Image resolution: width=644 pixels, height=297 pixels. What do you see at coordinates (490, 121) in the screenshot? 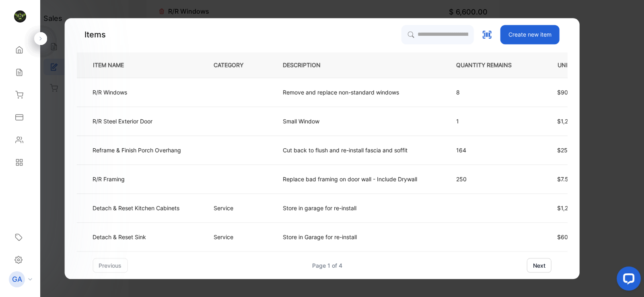
I see `p: 1` at bounding box center [490, 121].